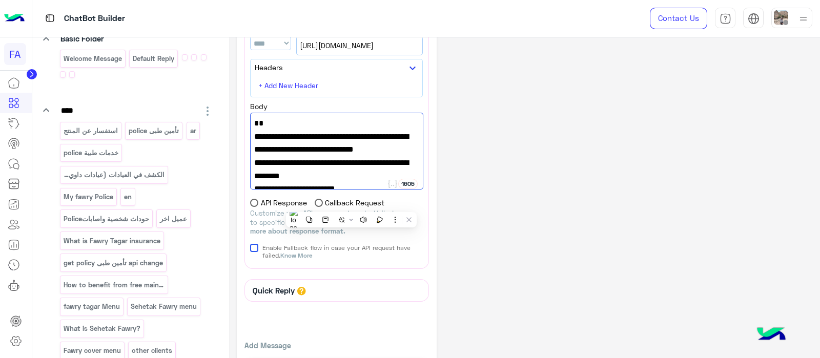 This screenshot has width=820, height=358. What do you see at coordinates (154, 131) in the screenshot?
I see `p: تأمين طبى police` at bounding box center [154, 131].